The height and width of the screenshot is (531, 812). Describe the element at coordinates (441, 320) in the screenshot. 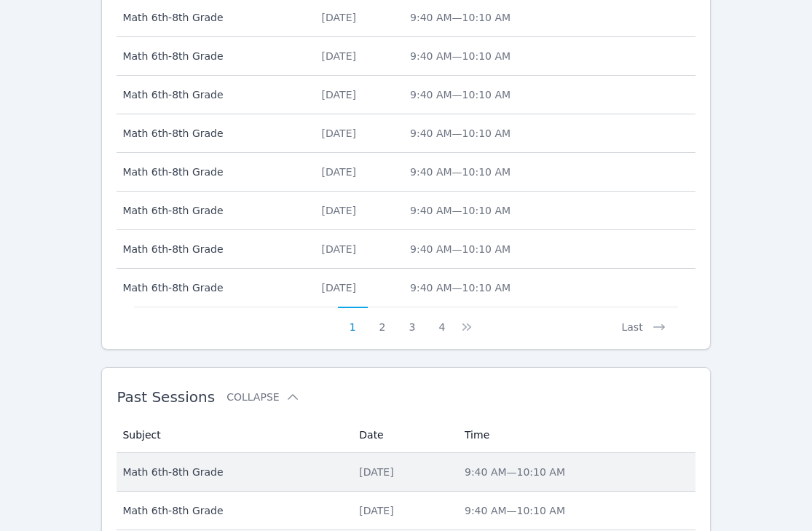

I see `button: 4` at that location.